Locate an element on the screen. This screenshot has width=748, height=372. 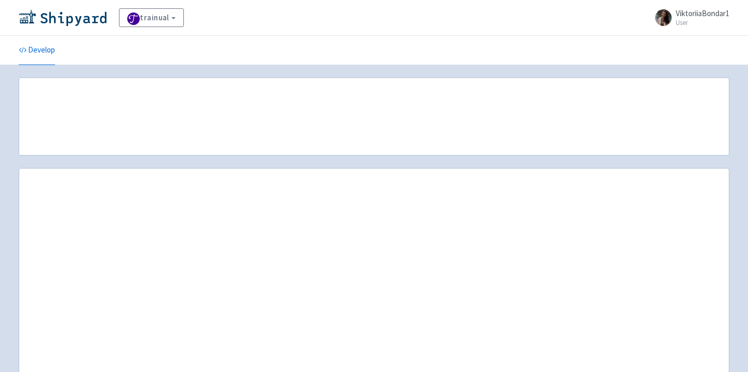
span: ViktoriiaBondar1 is located at coordinates (703, 13).